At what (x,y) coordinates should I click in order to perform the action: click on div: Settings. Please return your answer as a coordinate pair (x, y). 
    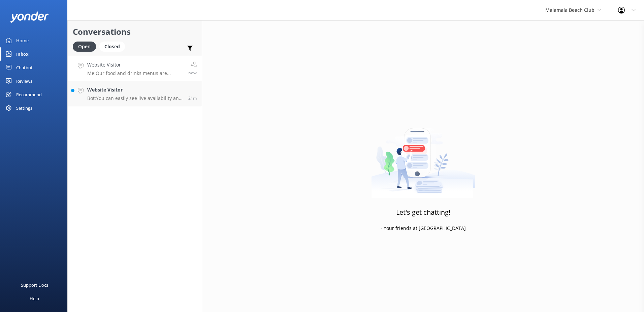
    Looking at the image, I should click on (24, 108).